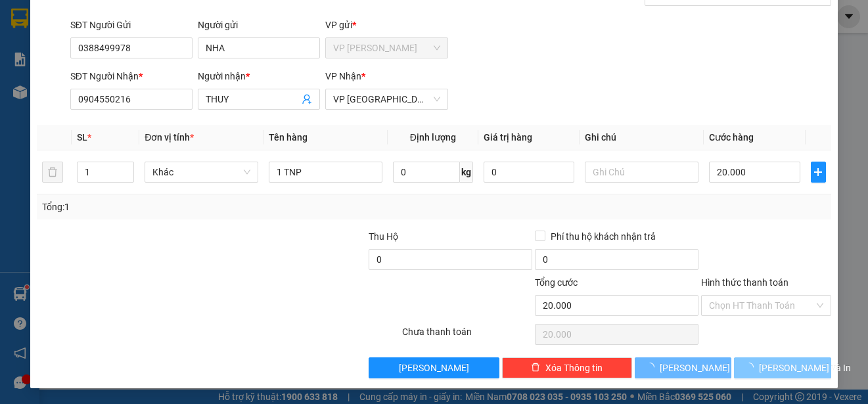 The height and width of the screenshot is (404, 868). Describe the element at coordinates (641, 172) in the screenshot. I see `input: Ghi Chú` at that location.